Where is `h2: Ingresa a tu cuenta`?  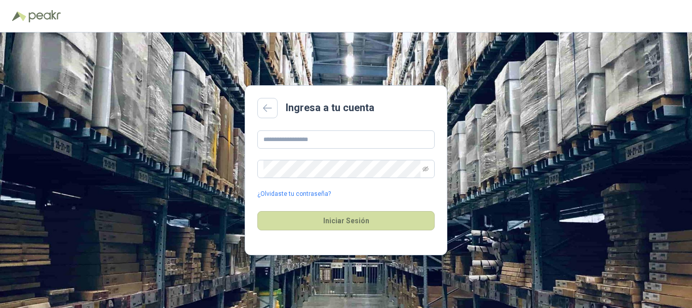 h2: Ingresa a tu cuenta is located at coordinates (330, 107).